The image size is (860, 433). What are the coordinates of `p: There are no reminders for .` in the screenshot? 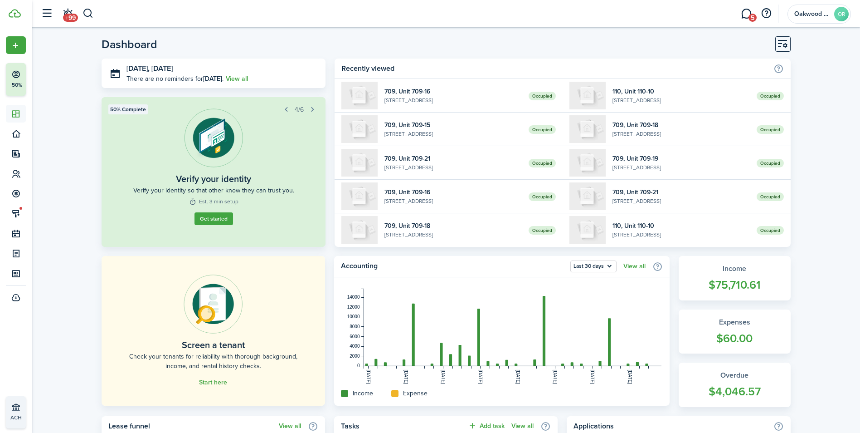 It's located at (175, 78).